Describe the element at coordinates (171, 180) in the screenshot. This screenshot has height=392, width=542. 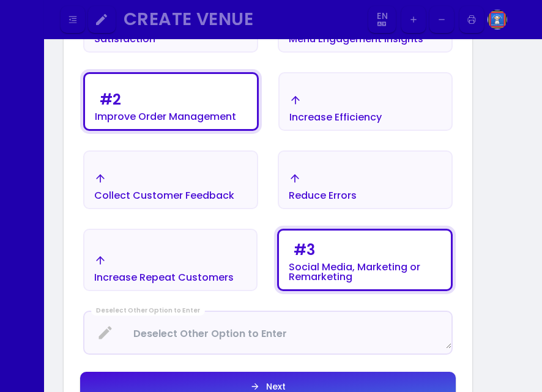
I see `button: Collect Customer Feedback` at that location.